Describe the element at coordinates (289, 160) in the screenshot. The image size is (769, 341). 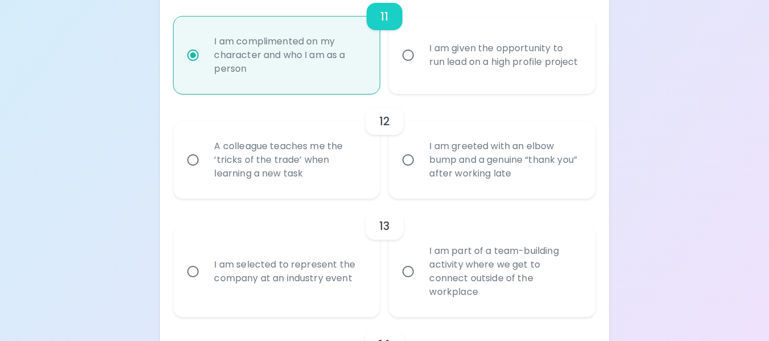
I see `div: A colleague teaches me the ‘tricks of the trade’ when learning a new task` at that location.